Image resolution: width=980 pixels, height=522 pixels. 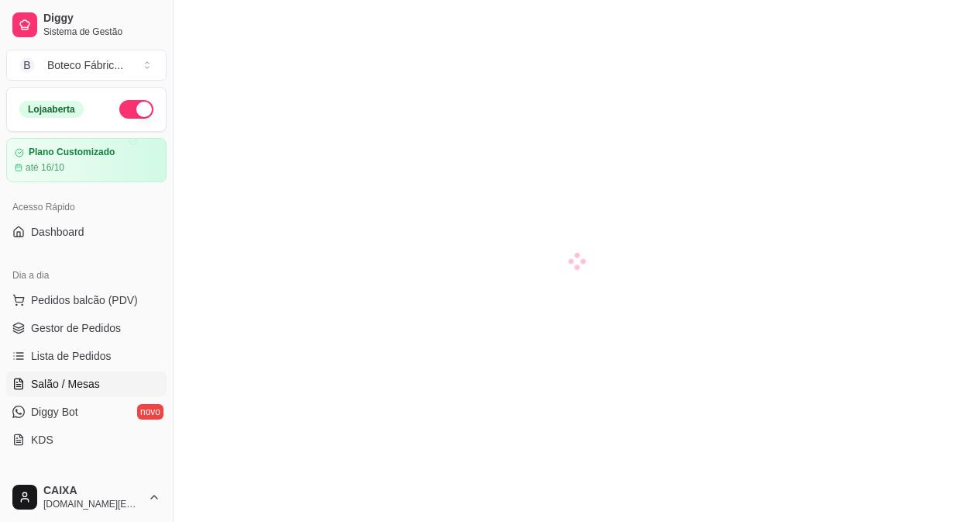 What do you see at coordinates (86, 412) in the screenshot?
I see `a: Diggy Botnovo` at bounding box center [86, 412].